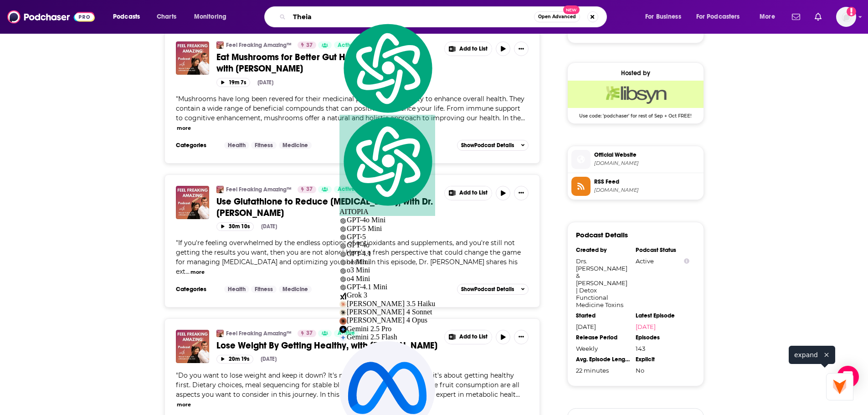 The image size is (868, 415). What do you see at coordinates (603, 316) in the screenshot?
I see `div: Started` at bounding box center [603, 316].